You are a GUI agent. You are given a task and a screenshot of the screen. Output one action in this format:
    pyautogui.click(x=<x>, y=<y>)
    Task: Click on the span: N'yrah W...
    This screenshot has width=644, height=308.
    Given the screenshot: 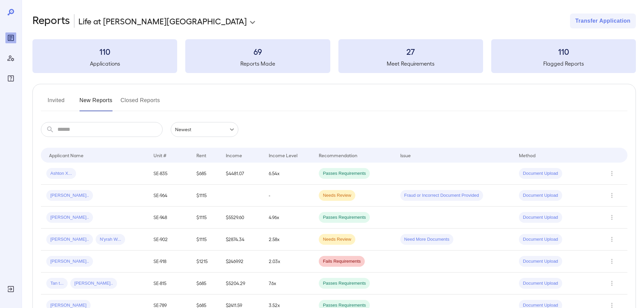 What is the action you would take?
    pyautogui.click(x=111, y=240)
    